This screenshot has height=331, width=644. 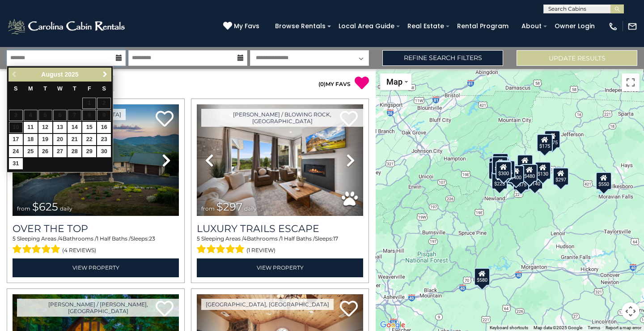 I want to click on a: 22, so click(x=89, y=139).